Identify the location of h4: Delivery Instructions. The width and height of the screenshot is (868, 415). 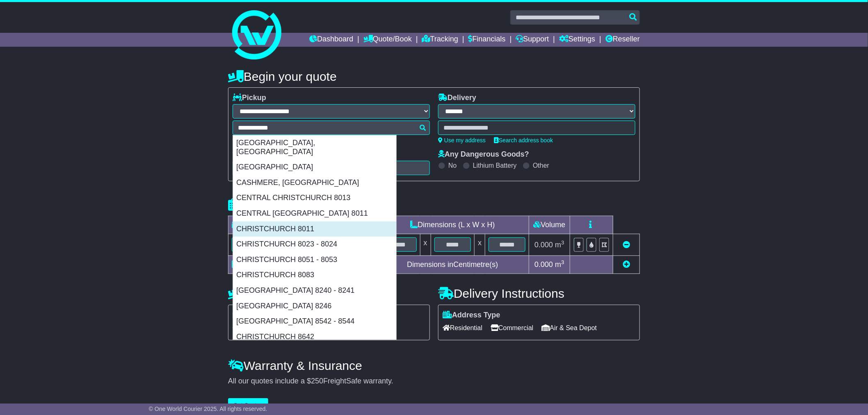
(539, 293).